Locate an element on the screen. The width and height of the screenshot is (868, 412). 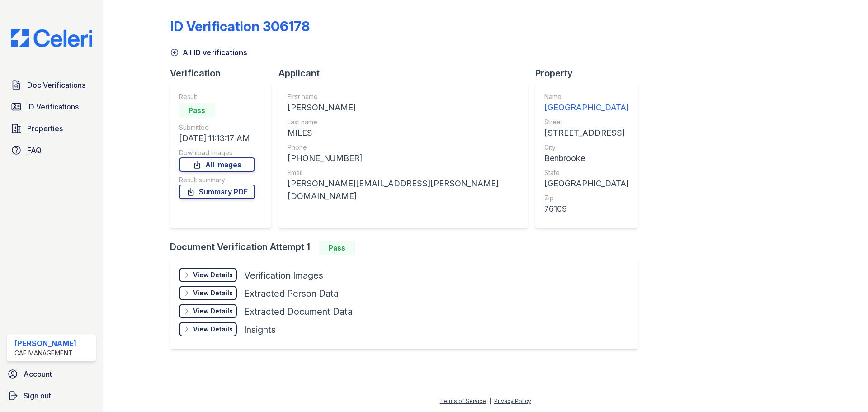
div: Insights is located at coordinates (260, 330).